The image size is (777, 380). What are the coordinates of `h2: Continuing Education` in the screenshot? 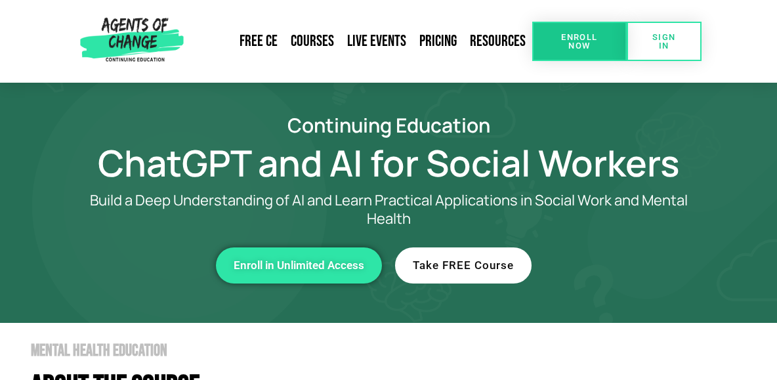 It's located at (388, 125).